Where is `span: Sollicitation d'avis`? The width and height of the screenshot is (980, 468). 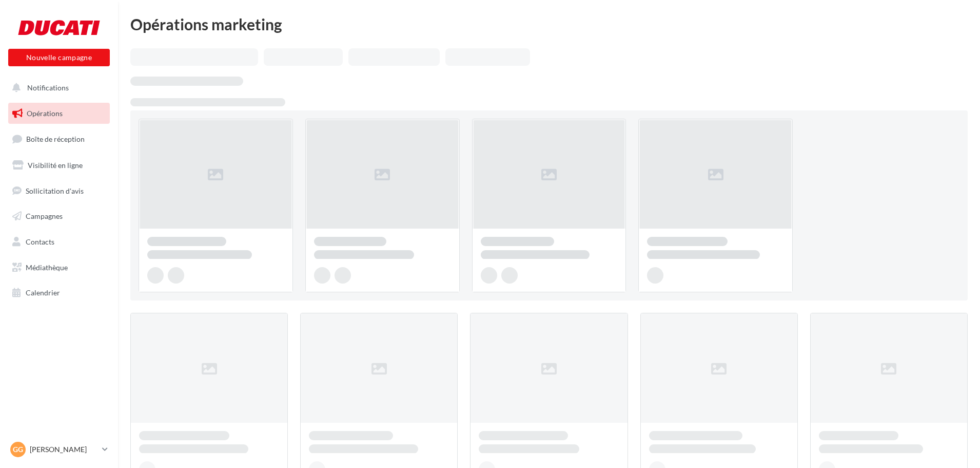
span: Sollicitation d'avis is located at coordinates (54, 189).